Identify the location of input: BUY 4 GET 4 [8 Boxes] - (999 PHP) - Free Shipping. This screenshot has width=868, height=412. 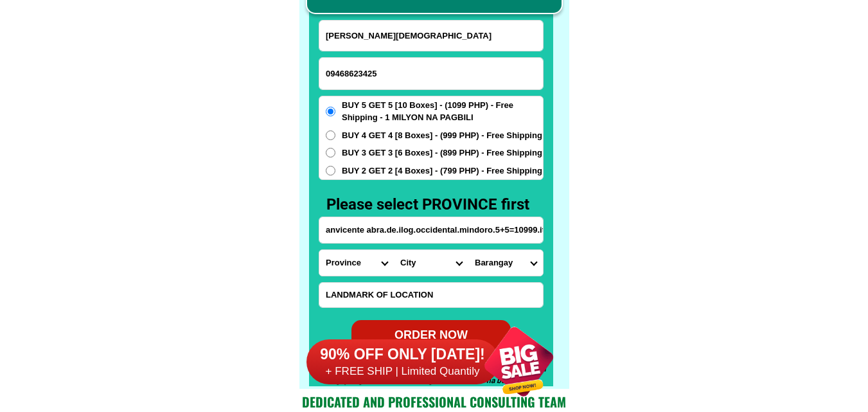
(330, 135).